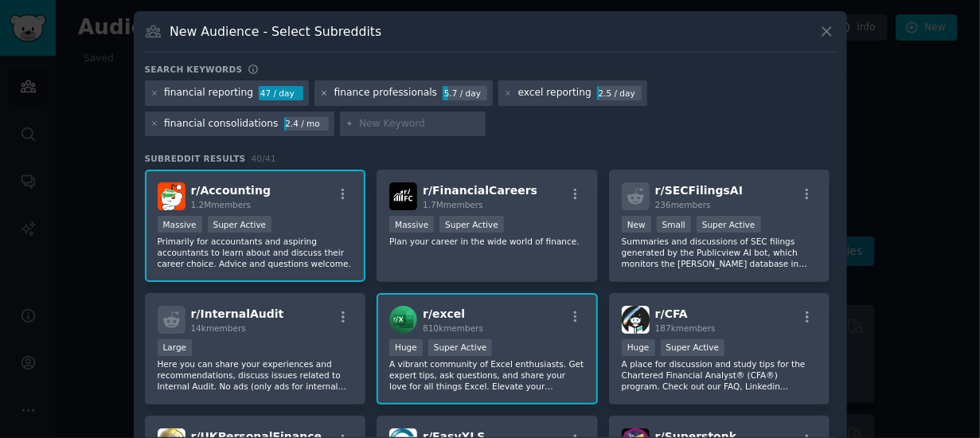  I want to click on div: Small, so click(673, 224).